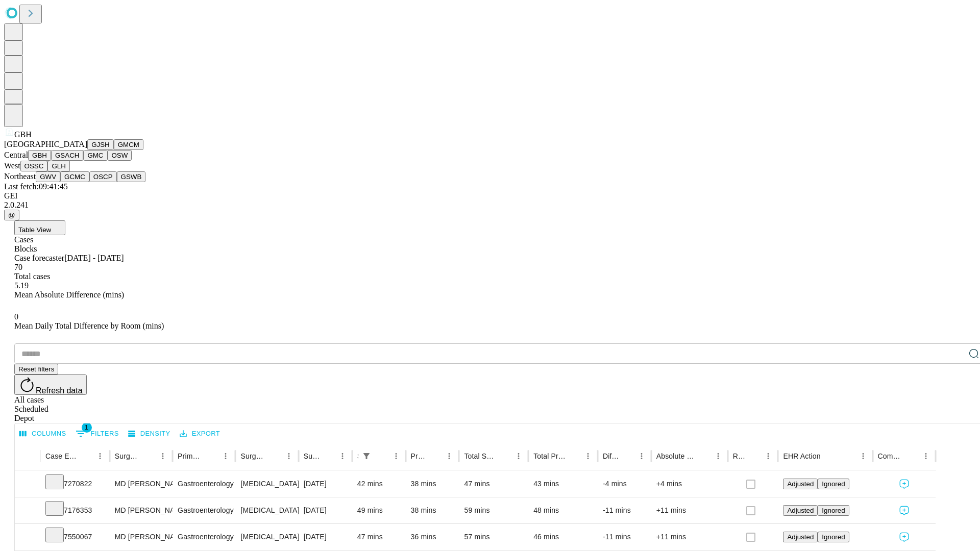 The image size is (980, 551). What do you see at coordinates (48, 177) in the screenshot?
I see `button: GWV` at bounding box center [48, 177].